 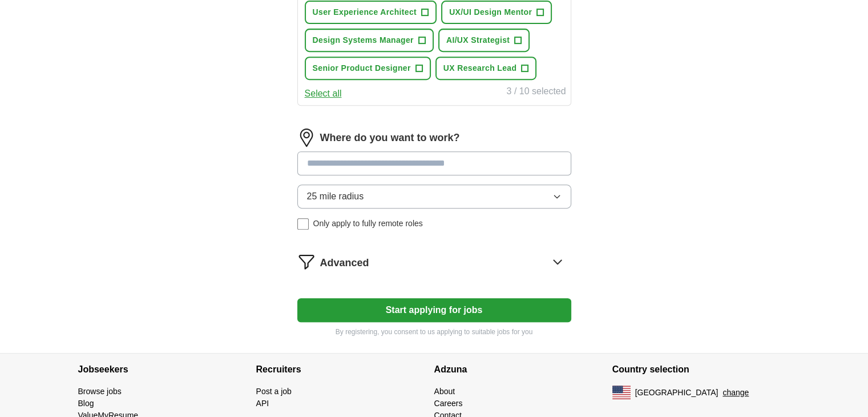 What do you see at coordinates (368, 68) in the screenshot?
I see `button: Senior Product Designer` at bounding box center [368, 68].